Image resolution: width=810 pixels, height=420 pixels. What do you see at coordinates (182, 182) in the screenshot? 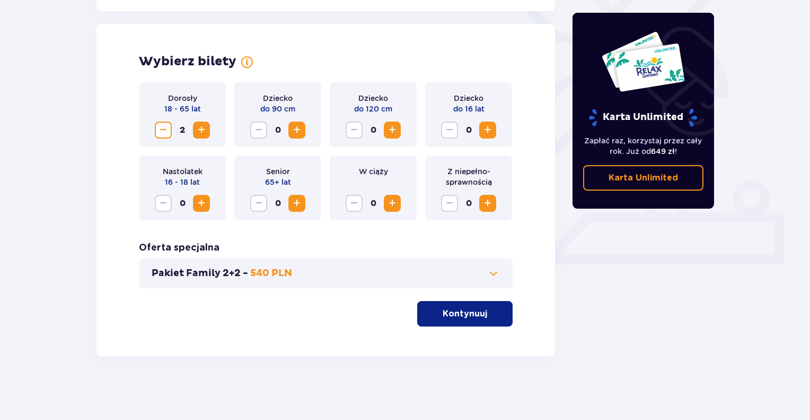
I see `p: 16 - 18 lat` at bounding box center [182, 182].